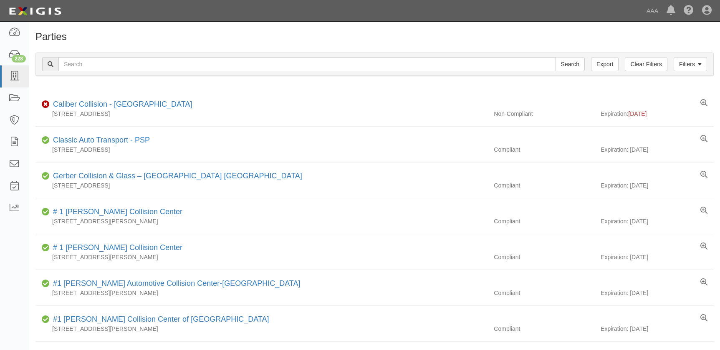 The image size is (720, 350). What do you see at coordinates (690, 64) in the screenshot?
I see `a: Filters` at bounding box center [690, 64].